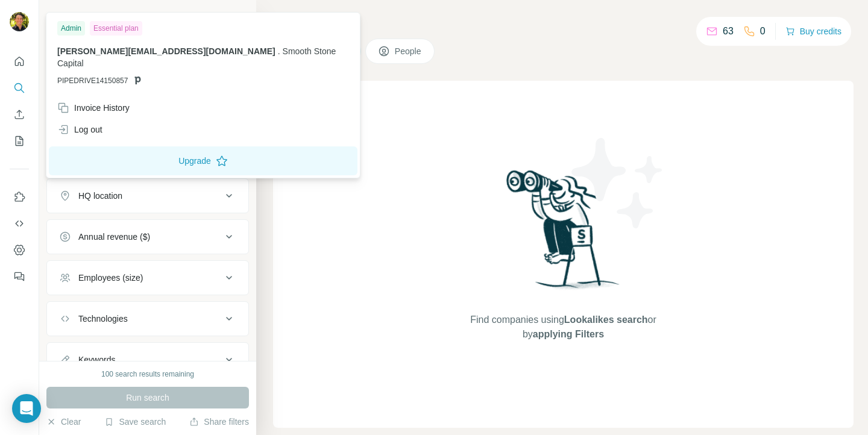 The image size is (868, 435). What do you see at coordinates (564, 234) in the screenshot?
I see `img: Surfe Illustration - Woman searching with binoculars` at bounding box center [564, 234].